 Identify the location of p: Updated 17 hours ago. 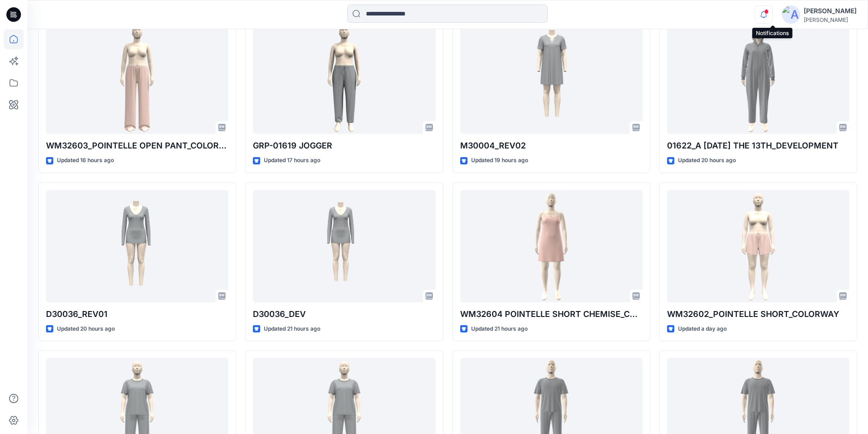
(292, 161).